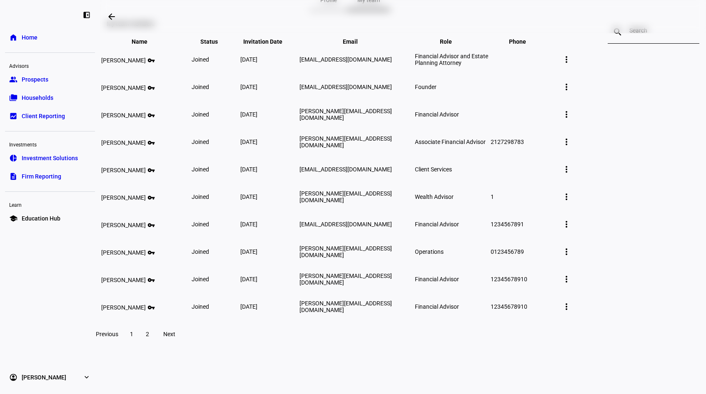 This screenshot has width=706, height=394. What do you see at coordinates (50, 116) in the screenshot?
I see `a: bid_landscapeClient Reporting` at bounding box center [50, 116].